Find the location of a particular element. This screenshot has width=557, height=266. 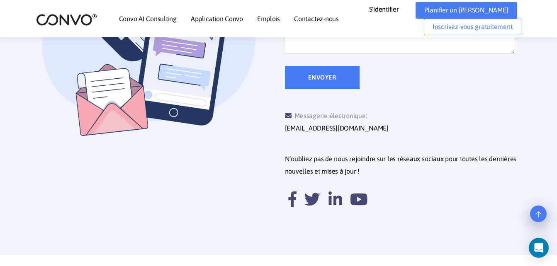

a: Contactez-nous is located at coordinates (316, 19).